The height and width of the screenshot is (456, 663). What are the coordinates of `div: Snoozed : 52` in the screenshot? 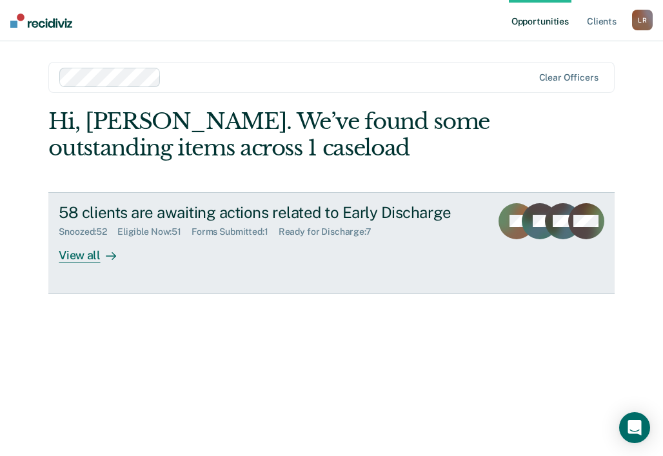 It's located at (88, 231).